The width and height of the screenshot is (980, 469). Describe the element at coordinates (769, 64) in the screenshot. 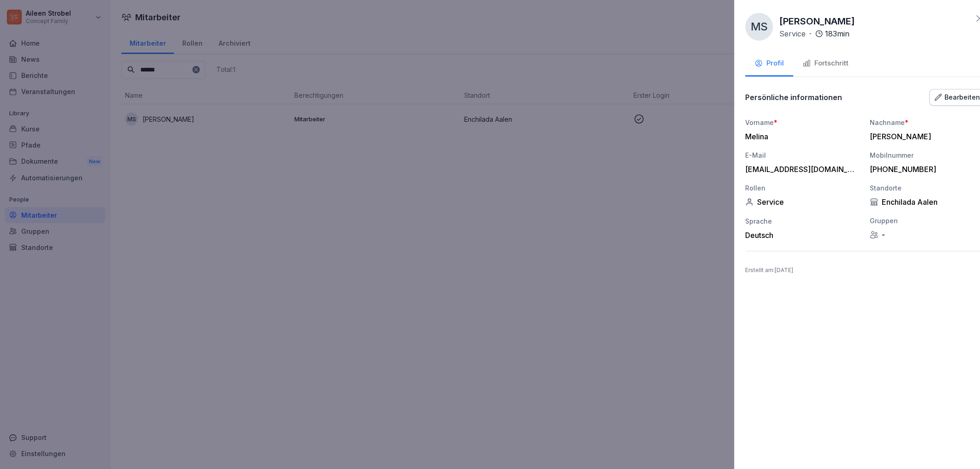

I see `button: Profil` at that location.